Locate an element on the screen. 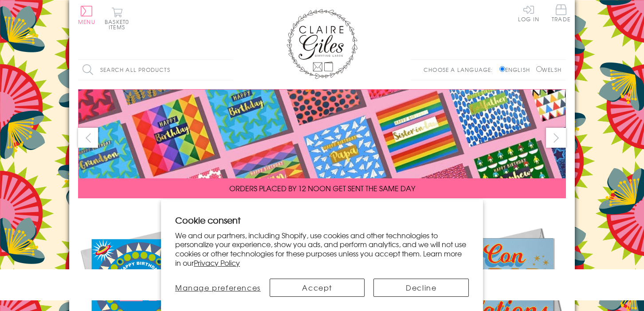 The height and width of the screenshot is (311, 644). button: Decline is located at coordinates (421, 288).